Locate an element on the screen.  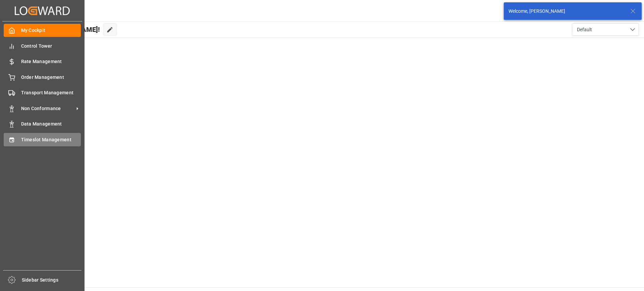
span: Control Tower is located at coordinates (51, 46).